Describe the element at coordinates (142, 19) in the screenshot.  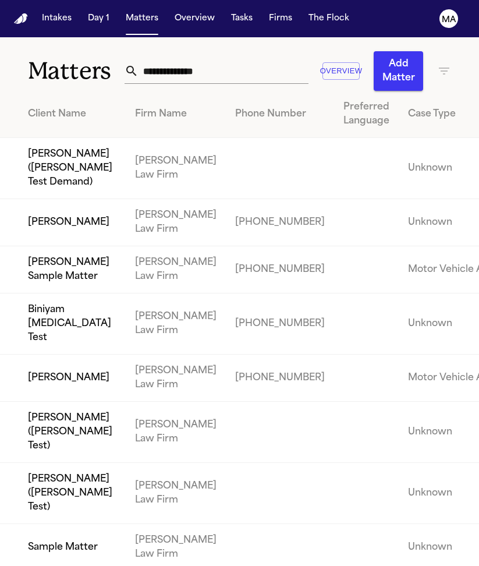
I see `a: Matters` at that location.